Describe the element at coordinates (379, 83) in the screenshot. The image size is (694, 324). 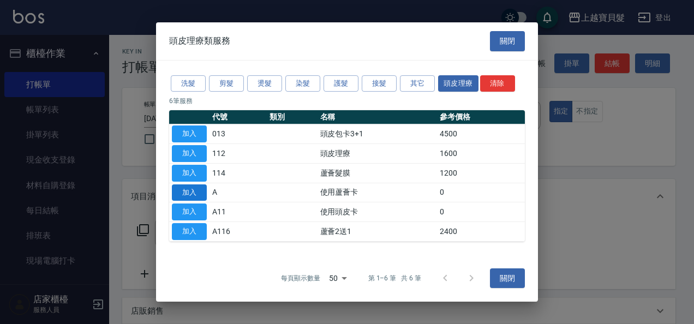
I see `button: 接髮` at that location.